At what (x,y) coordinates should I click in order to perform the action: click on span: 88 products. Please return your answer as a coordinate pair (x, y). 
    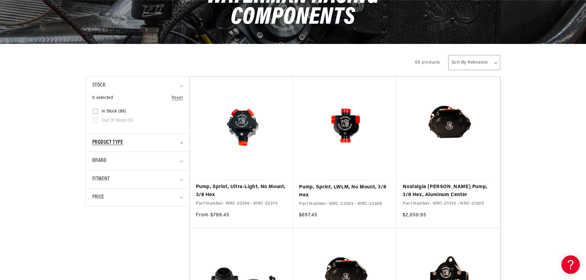
    Looking at the image, I should click on (428, 62).